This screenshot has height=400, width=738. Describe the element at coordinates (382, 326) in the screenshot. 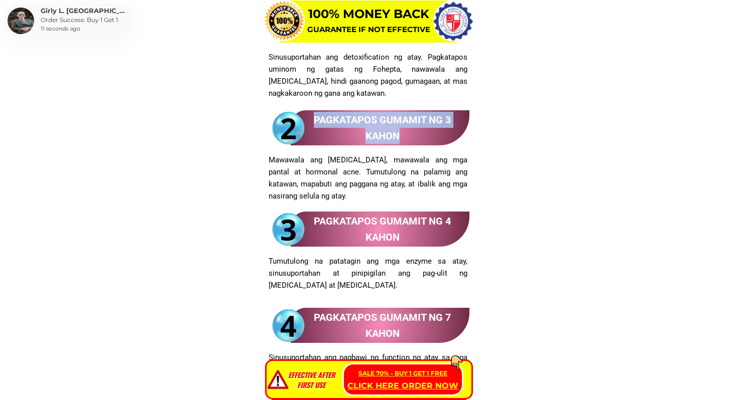

I see `h3: Pagkatapos gumamit ng 7 kahon` at that location.